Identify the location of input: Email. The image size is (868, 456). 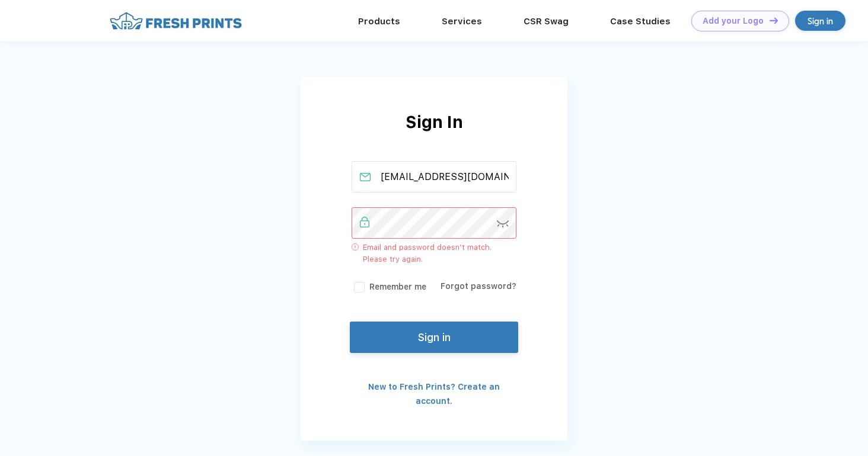
(434, 177).